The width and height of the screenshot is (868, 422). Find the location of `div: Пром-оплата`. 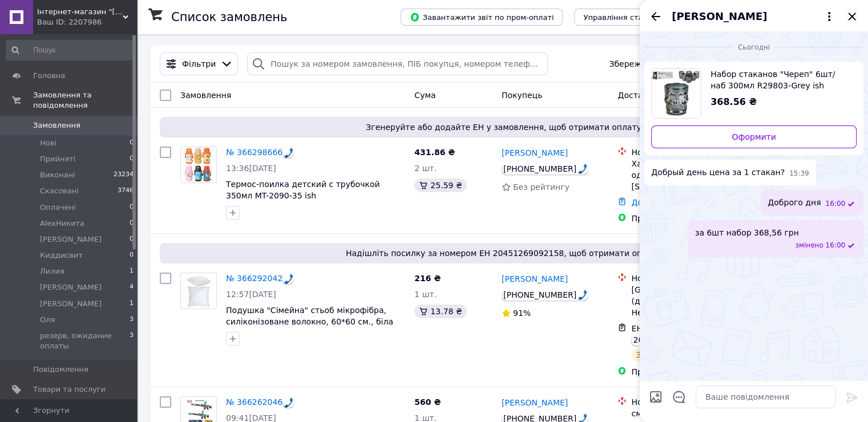

div: Пром-оплата is located at coordinates (689, 372).